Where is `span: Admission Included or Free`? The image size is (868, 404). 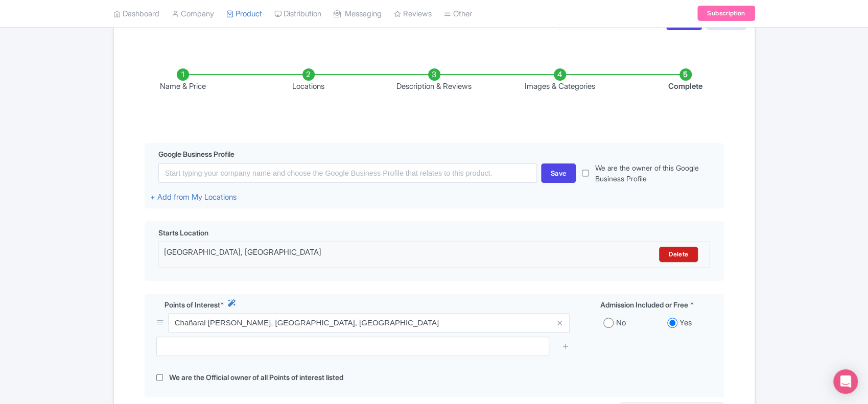 span: Admission Included or Free is located at coordinates (644, 304).